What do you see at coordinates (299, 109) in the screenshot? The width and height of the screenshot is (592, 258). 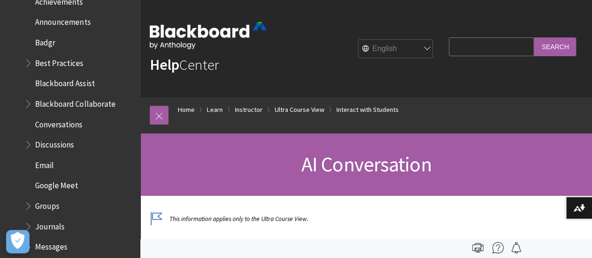 I see `a: Ultra Course View` at bounding box center [299, 109].